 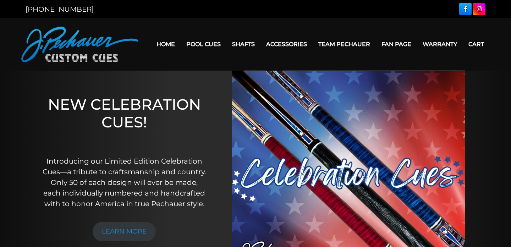 I want to click on img: Pechauer Custom Cues, so click(x=80, y=44).